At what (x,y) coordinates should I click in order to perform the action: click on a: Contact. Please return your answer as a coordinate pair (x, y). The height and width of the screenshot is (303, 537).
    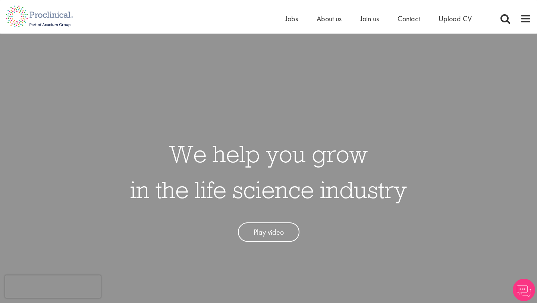
    Looking at the image, I should click on (409, 19).